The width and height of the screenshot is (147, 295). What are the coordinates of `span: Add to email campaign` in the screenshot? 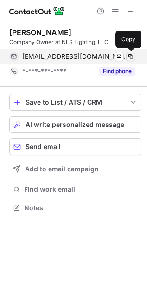 It's located at (62, 169).